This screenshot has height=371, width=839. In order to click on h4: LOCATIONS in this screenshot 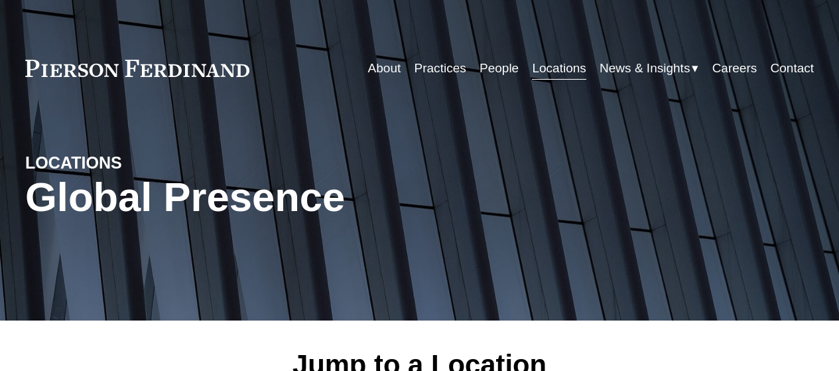, I will do `click(123, 163)`.